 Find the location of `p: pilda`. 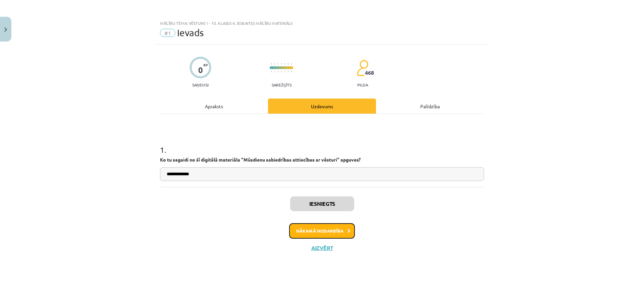

p: pilda is located at coordinates (363, 85).